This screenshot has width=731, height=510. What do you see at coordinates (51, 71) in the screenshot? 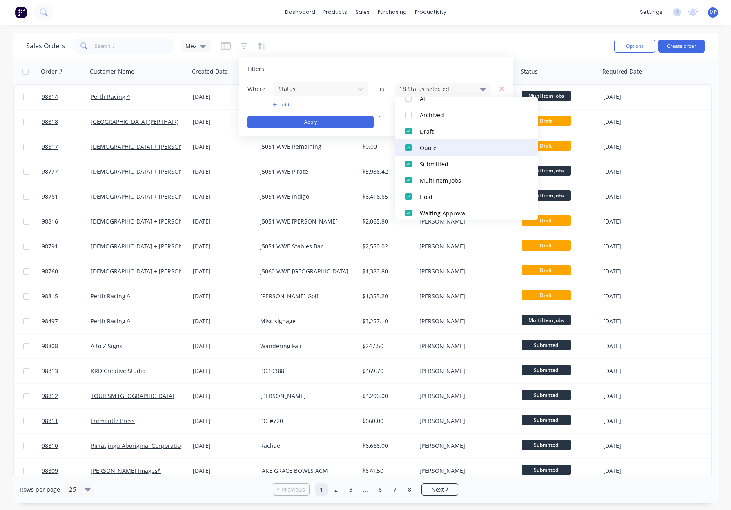
I see `div: Order #` at bounding box center [51, 71].